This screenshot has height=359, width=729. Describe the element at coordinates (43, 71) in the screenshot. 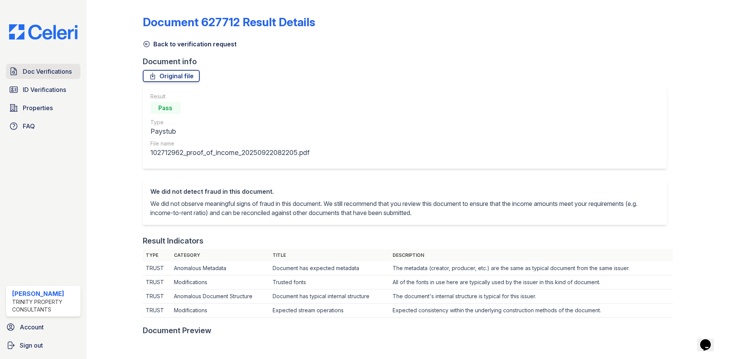

I see `a: Doc Verifications` at that location.